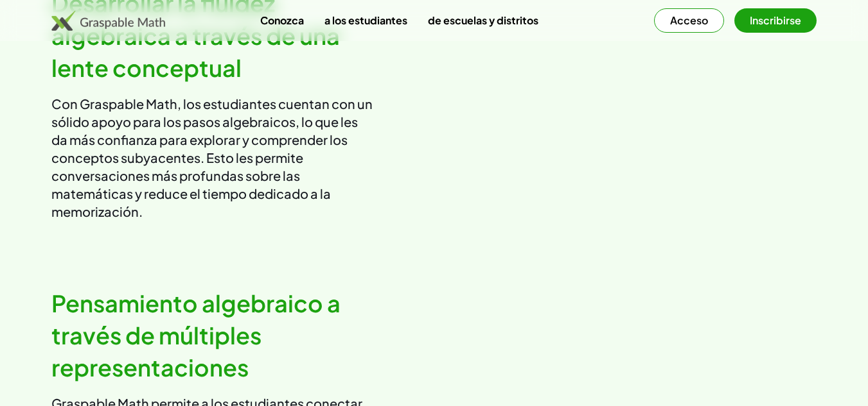 The width and height of the screenshot is (868, 406). I want to click on a: de escuelas y distritos, so click(483, 20).